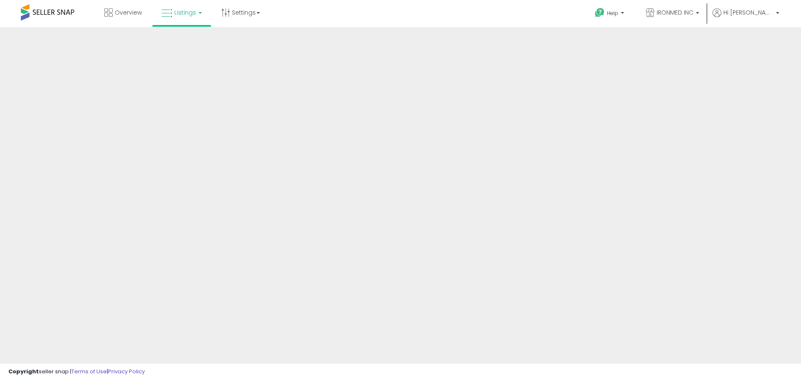 The width and height of the screenshot is (801, 380). I want to click on span: Help, so click(613, 13).